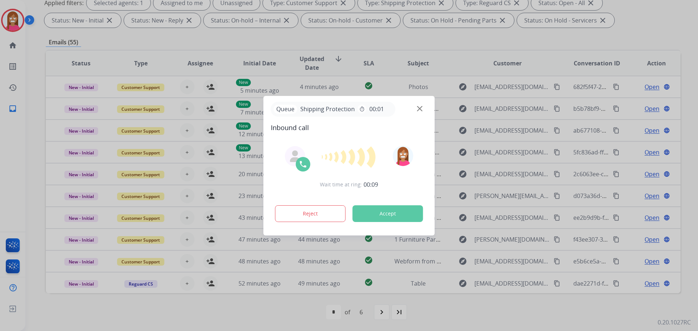  Describe the element at coordinates (420, 108) in the screenshot. I see `img: close-button` at that location.